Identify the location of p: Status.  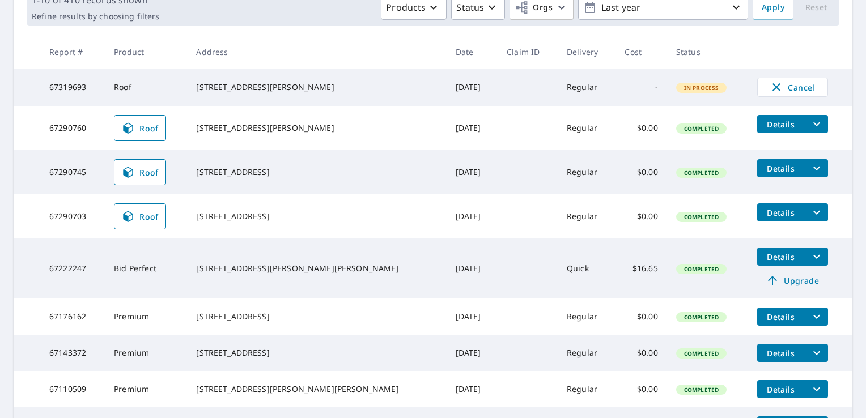
(470, 7).